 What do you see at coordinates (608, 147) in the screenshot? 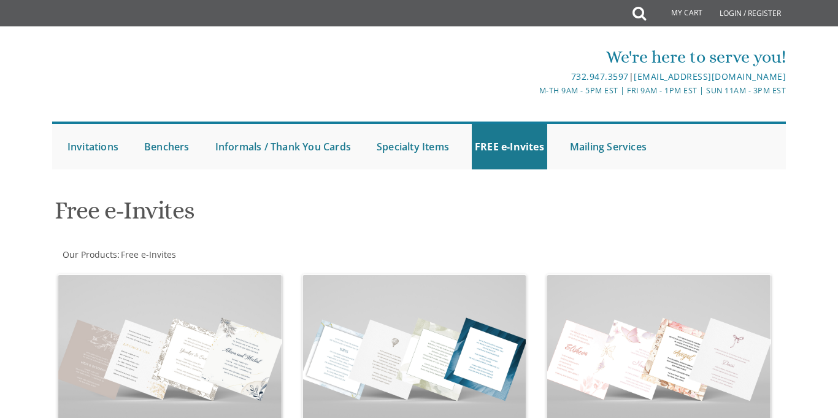
I see `a: Mailing Services` at bounding box center [608, 147].